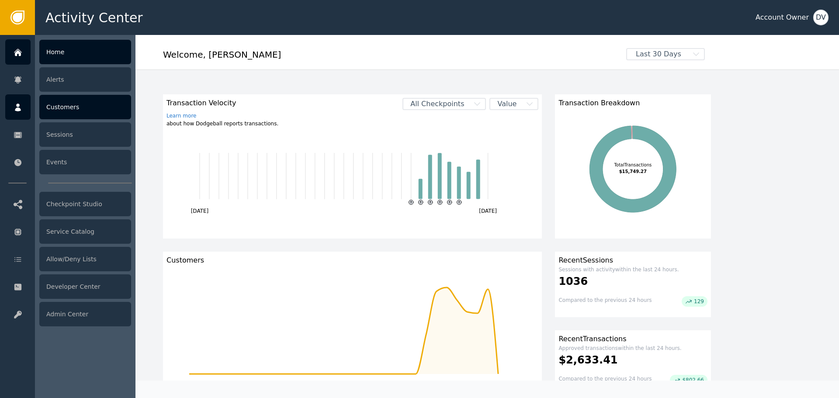 This screenshot has height=398, width=839. Describe the element at coordinates (444, 104) in the screenshot. I see `button: All Checkpoints` at that location.